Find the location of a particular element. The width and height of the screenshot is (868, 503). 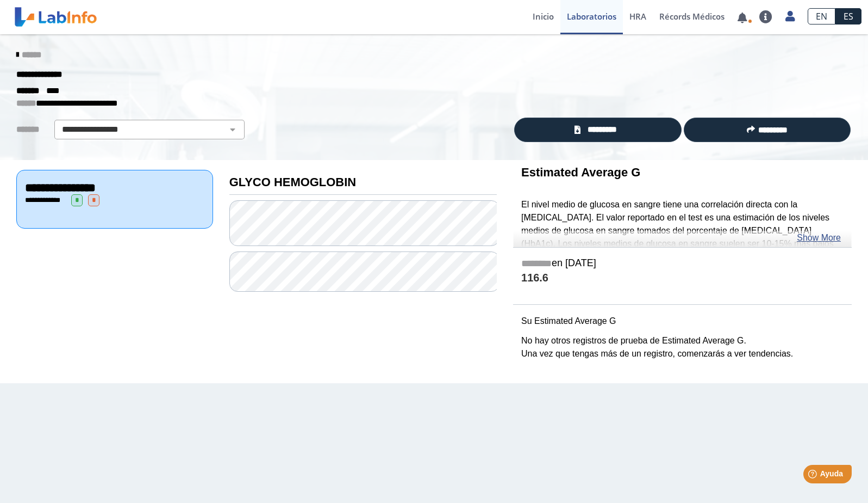

b: Estimated Average G is located at coordinates (580, 172).